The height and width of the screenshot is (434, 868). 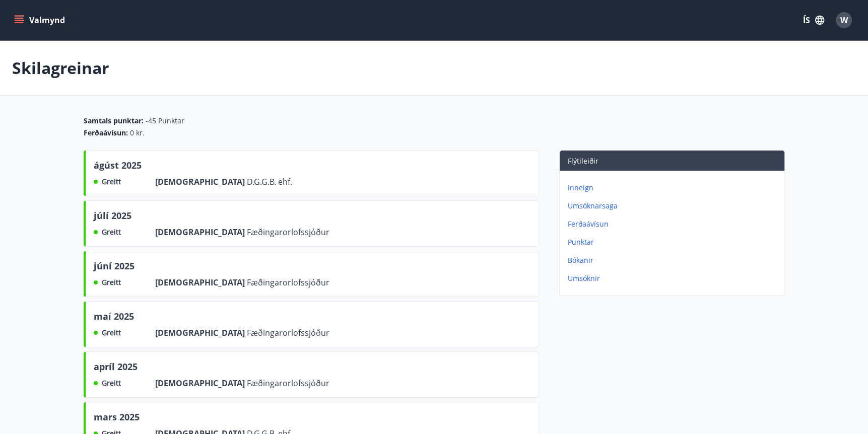 What do you see at coordinates (116, 419) in the screenshot?
I see `span: mars 2025` at bounding box center [116, 419].